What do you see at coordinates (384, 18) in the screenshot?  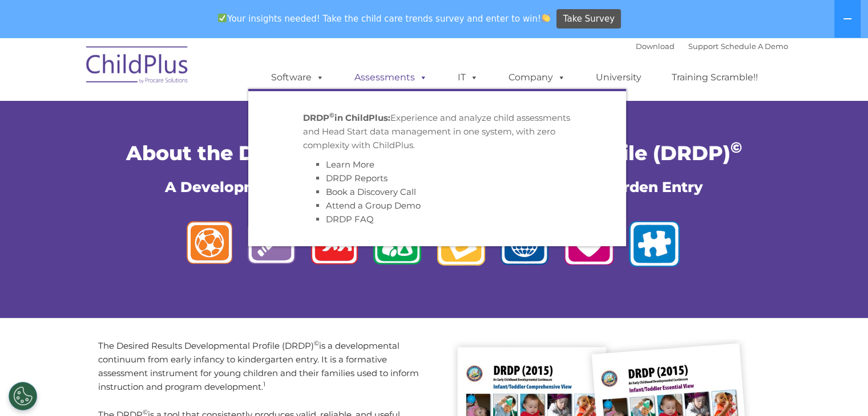 I see `span: Your insights needed! Take the child care trends survey and enter to win!` at bounding box center [384, 18].